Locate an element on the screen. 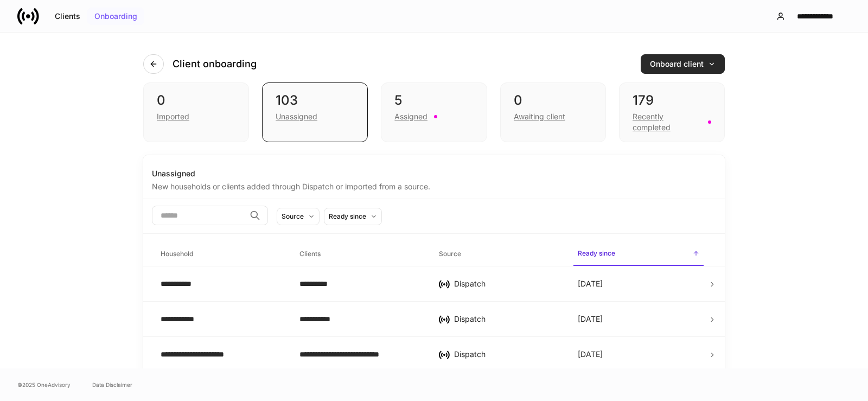 This screenshot has width=868, height=401. div: 0Awaiting client is located at coordinates (553, 112).